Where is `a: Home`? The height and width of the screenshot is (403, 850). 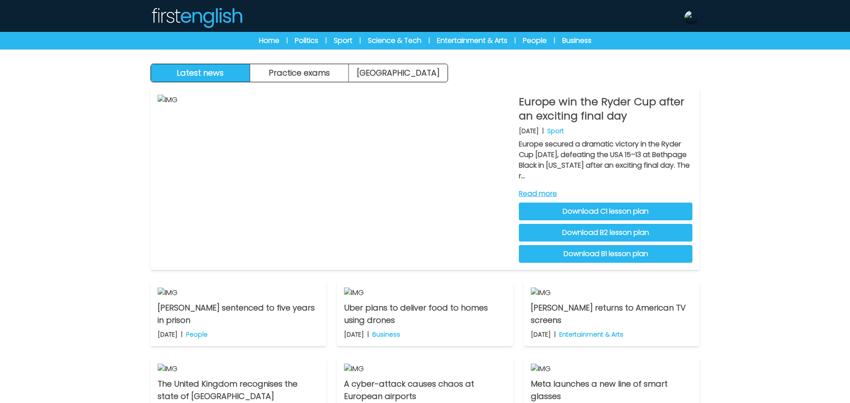 a: Home is located at coordinates (269, 41).